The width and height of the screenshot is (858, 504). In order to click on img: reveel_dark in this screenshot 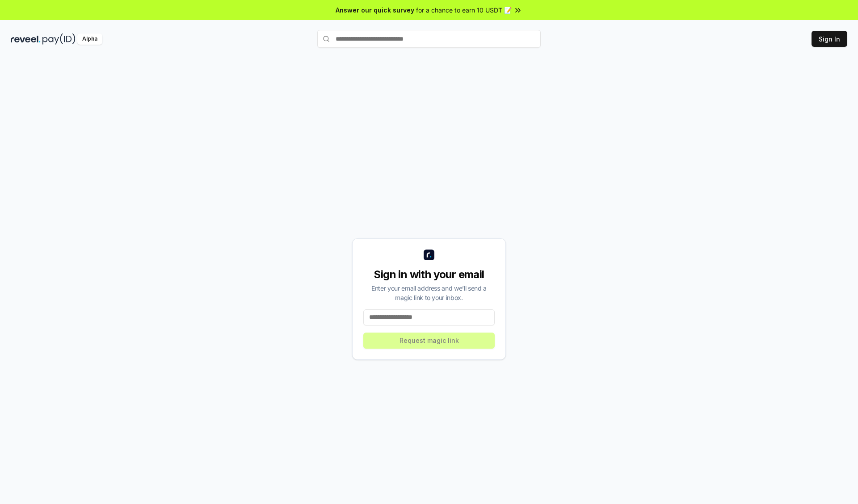, I will do `click(26, 39)`.